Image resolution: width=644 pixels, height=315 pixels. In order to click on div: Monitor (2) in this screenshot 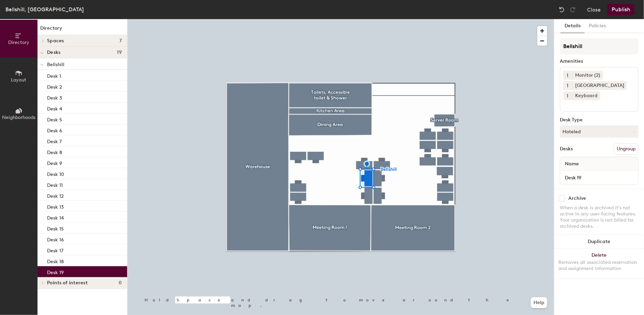, I will do `click(587, 75)`.